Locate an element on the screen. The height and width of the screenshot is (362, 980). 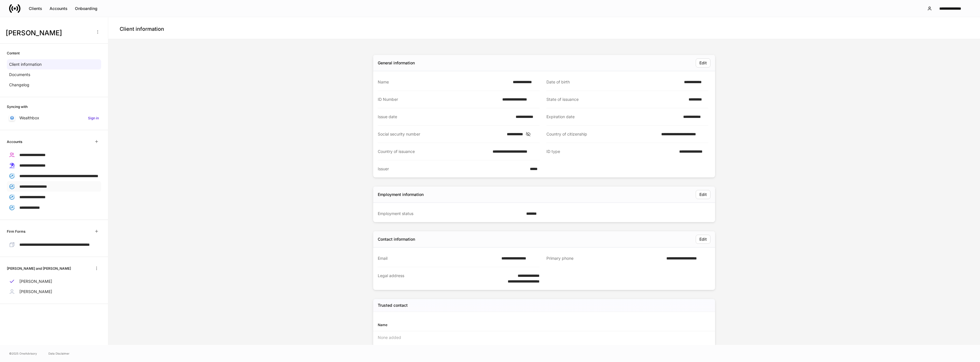
a: Documents is located at coordinates (54, 75).